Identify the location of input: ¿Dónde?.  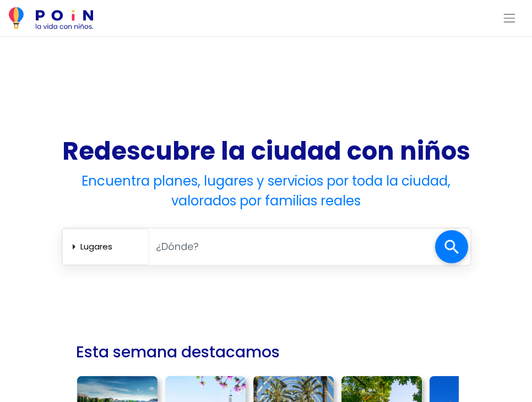
(292, 246).